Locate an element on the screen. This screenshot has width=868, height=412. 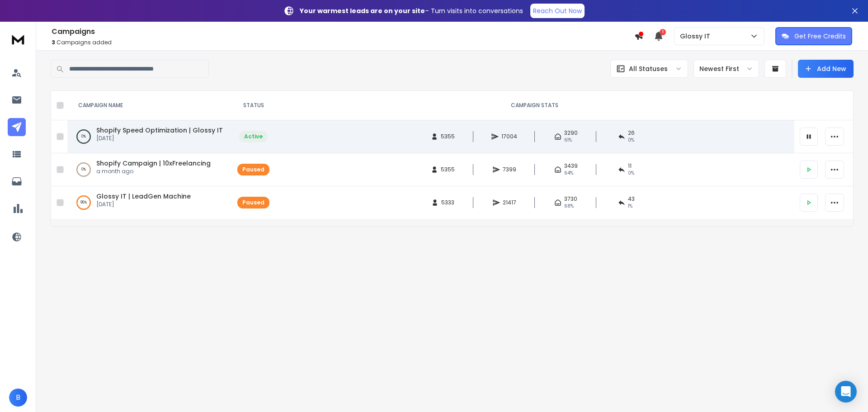
th: CAMPAIGN STATS is located at coordinates (534, 105).